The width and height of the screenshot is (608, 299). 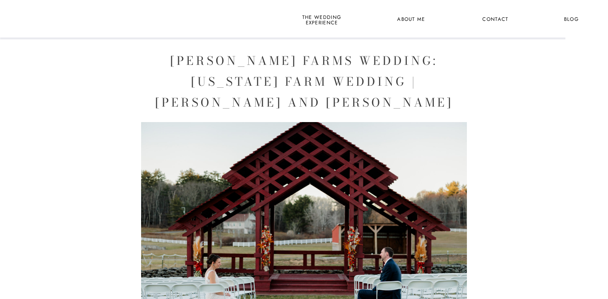 What do you see at coordinates (322, 20) in the screenshot?
I see `nav: the wedding experience` at bounding box center [322, 20].